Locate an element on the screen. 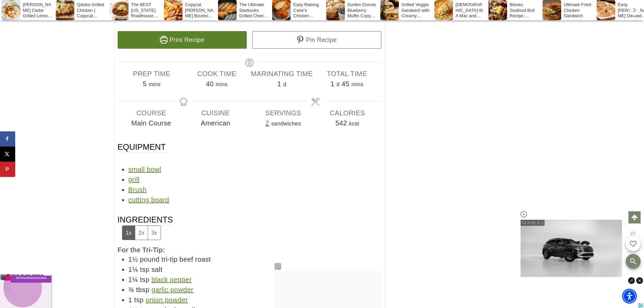 This screenshot has height=308, width=644. span: Servings is located at coordinates (283, 113).